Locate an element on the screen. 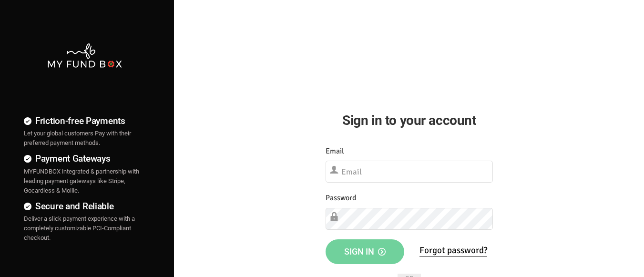 Image resolution: width=644 pixels, height=277 pixels. label: Email is located at coordinates (335, 151).